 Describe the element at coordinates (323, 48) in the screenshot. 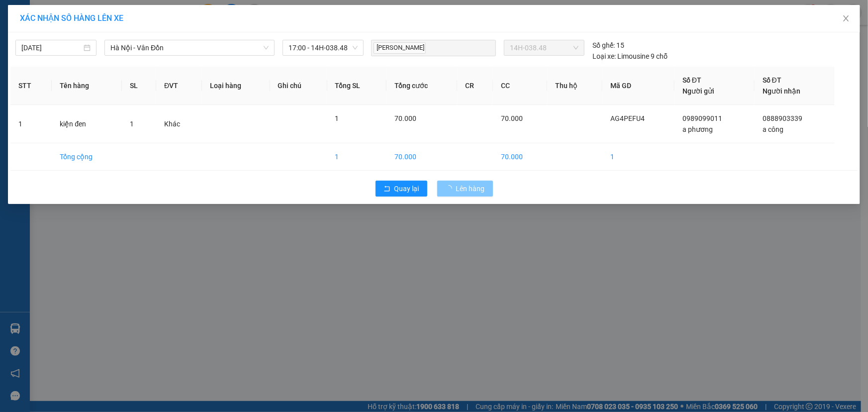

I see `span: 17:00 - 14H-038.48` at that location.